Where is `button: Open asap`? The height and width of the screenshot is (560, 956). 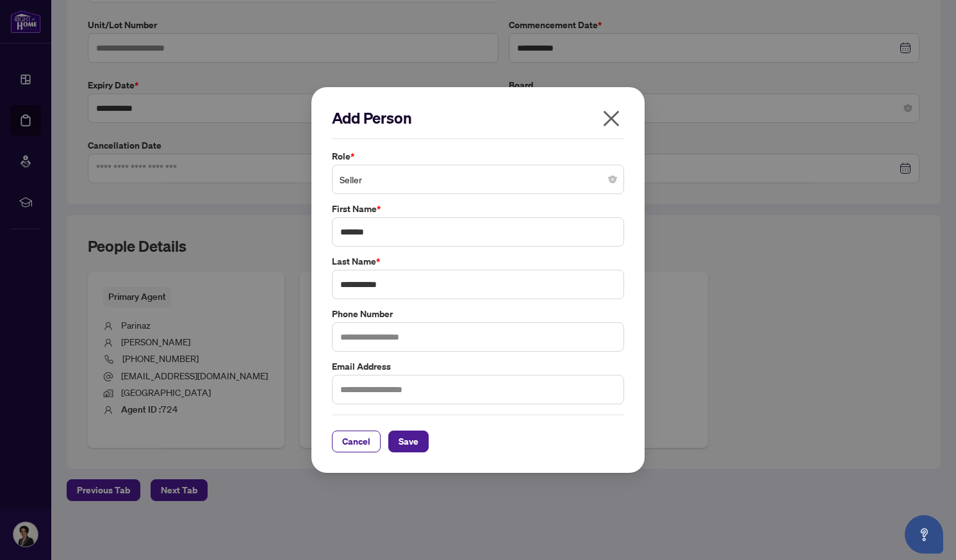
button: Open asap is located at coordinates (924, 534).